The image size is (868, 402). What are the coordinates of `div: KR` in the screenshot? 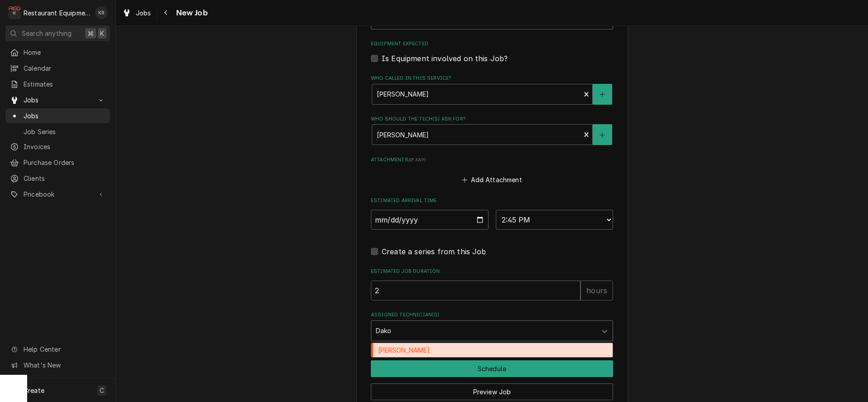 It's located at (102, 13).